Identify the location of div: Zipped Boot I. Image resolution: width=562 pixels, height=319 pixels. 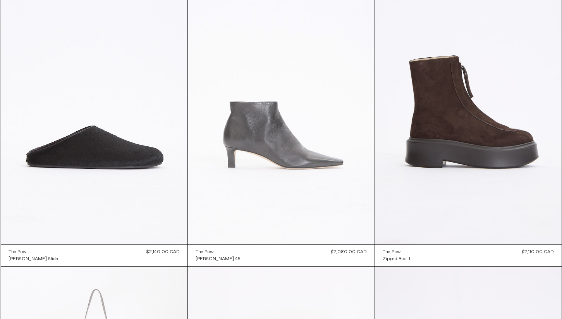
(396, 259).